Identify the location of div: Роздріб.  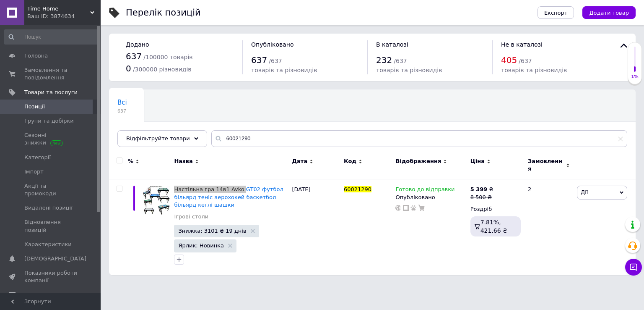
(496, 209).